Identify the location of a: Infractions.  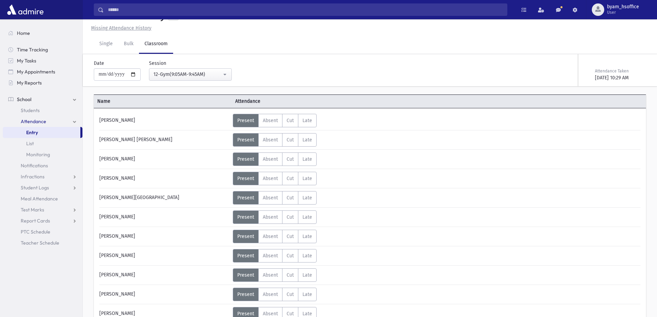
(42, 176).